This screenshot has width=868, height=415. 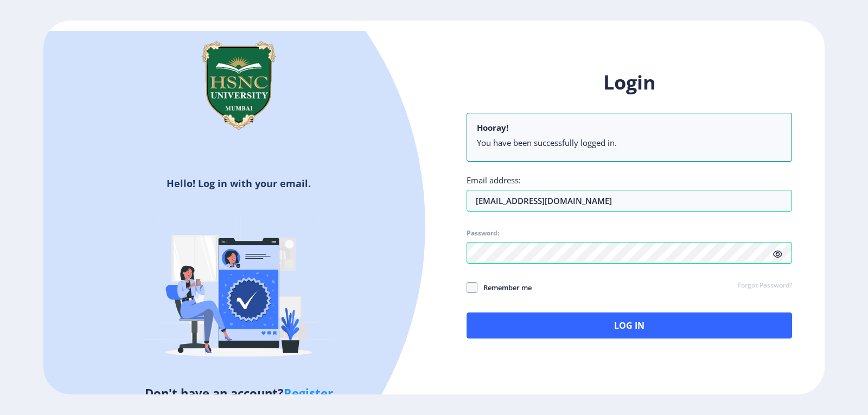 I want to click on a: Forgot Password?, so click(x=764, y=286).